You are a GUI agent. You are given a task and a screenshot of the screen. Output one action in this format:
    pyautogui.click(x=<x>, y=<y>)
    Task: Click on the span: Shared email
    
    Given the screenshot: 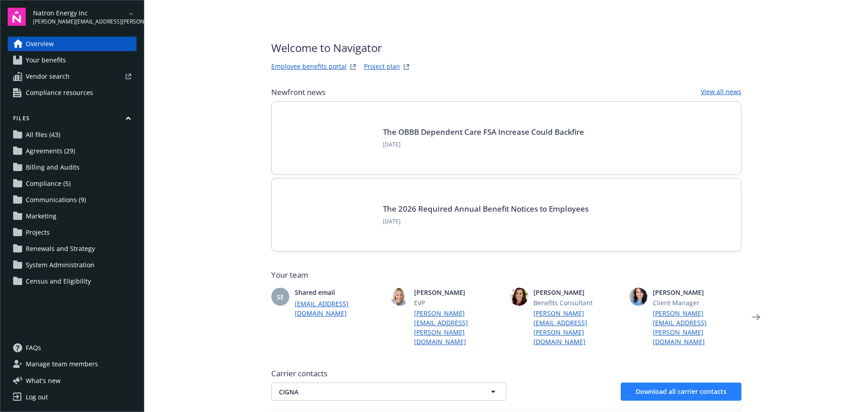 What is the action you would take?
    pyautogui.click(x=339, y=292)
    